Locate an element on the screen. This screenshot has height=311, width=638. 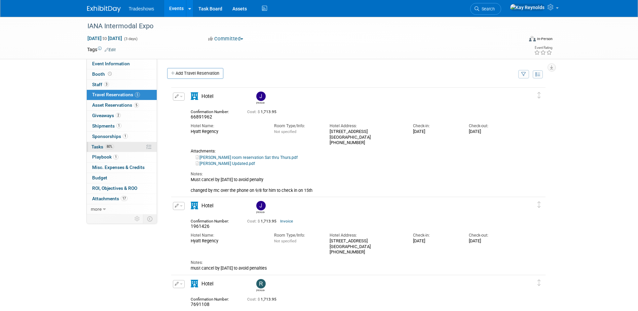
div: Check-in: is located at coordinates (435, 126).